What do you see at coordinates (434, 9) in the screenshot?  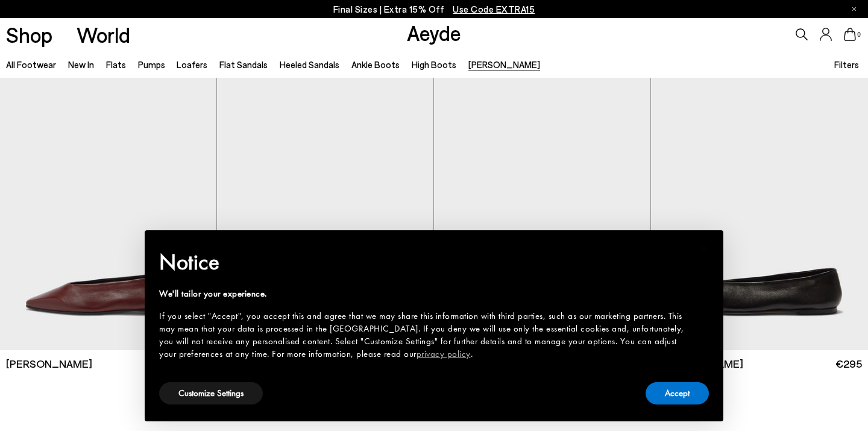 I see `p: Final Sizes | Extra 15% Off` at bounding box center [434, 9].